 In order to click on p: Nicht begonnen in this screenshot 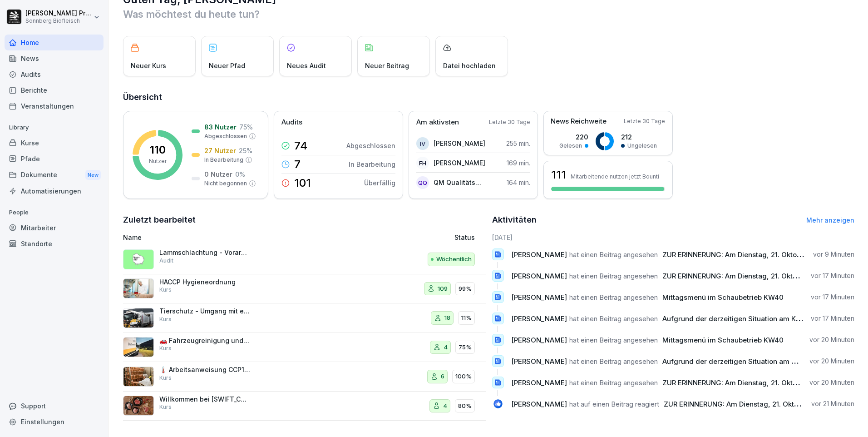, I will do `click(226, 183)`.